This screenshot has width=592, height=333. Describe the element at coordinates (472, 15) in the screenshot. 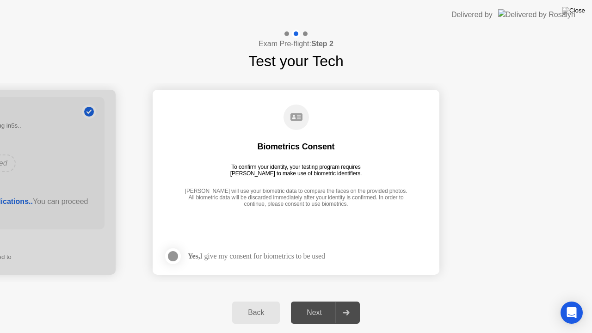

I see `div: Delivered by` at that location.